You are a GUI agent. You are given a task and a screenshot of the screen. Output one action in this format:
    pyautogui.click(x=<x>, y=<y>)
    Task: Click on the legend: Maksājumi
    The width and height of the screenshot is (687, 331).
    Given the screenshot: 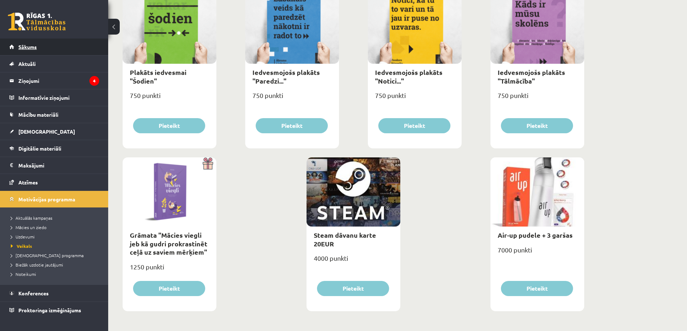 What is the action you would take?
    pyautogui.click(x=59, y=165)
    